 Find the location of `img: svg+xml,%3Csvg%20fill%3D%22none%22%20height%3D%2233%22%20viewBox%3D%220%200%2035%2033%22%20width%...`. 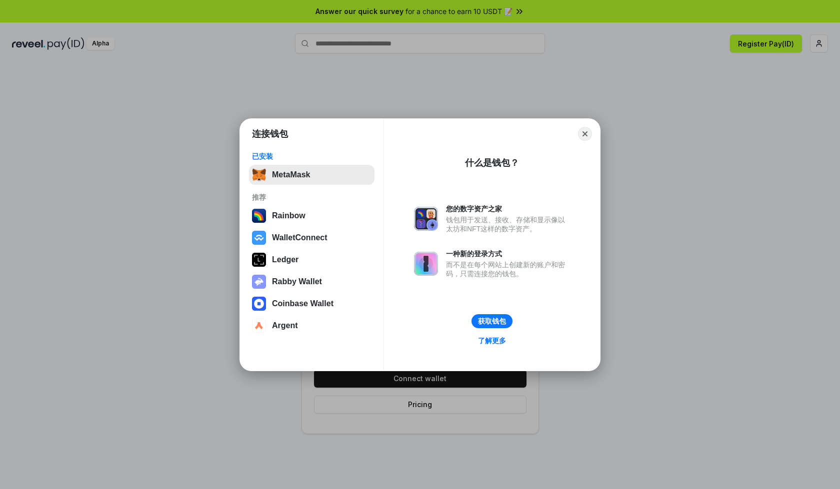

img: svg+xml,%3Csvg%20fill%3D%22none%22%20height%3D%2233%22%20viewBox%3D%220%200%2035%2033%22%20width%... is located at coordinates (259, 175).